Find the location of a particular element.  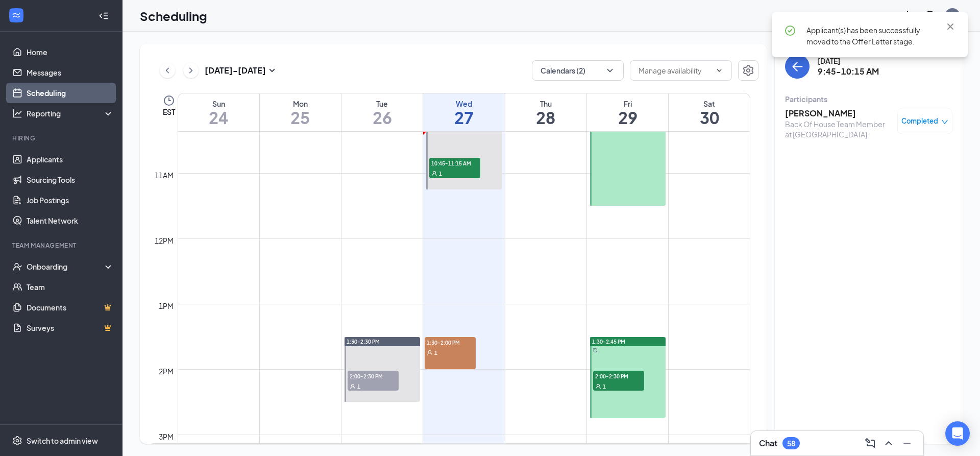

button: Minimize is located at coordinates (907, 443).